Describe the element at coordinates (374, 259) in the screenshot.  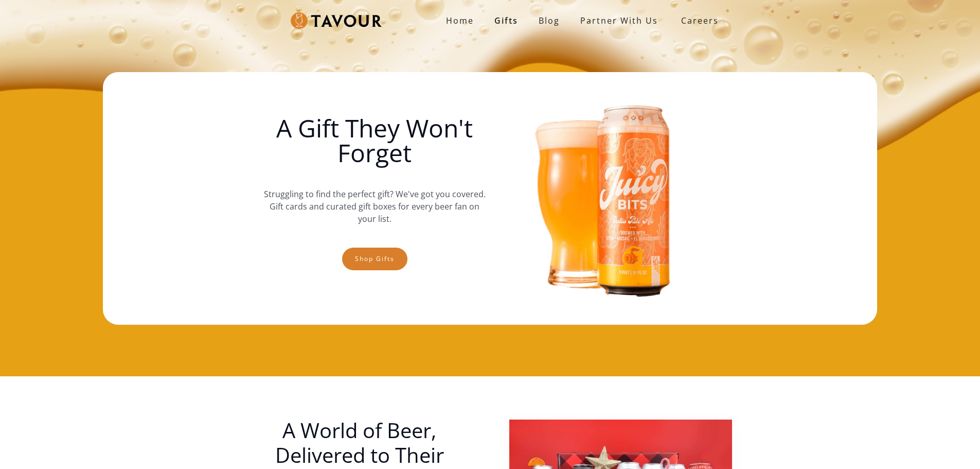
I see `a: Shop gifts` at that location.